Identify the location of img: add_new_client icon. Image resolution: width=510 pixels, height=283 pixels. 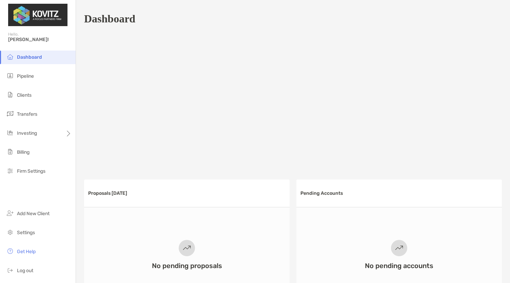
(10, 213).